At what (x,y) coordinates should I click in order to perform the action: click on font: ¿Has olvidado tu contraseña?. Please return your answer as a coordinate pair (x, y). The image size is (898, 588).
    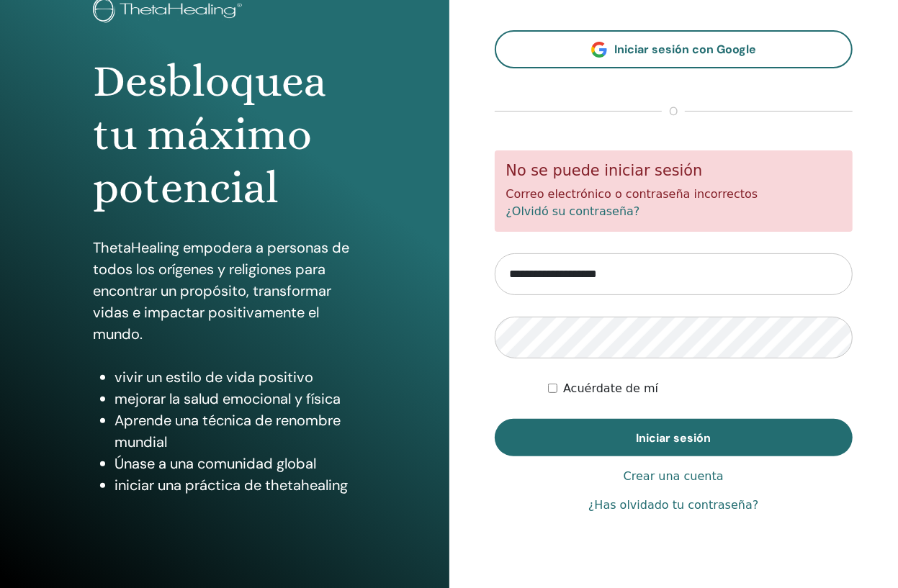
    Looking at the image, I should click on (673, 504).